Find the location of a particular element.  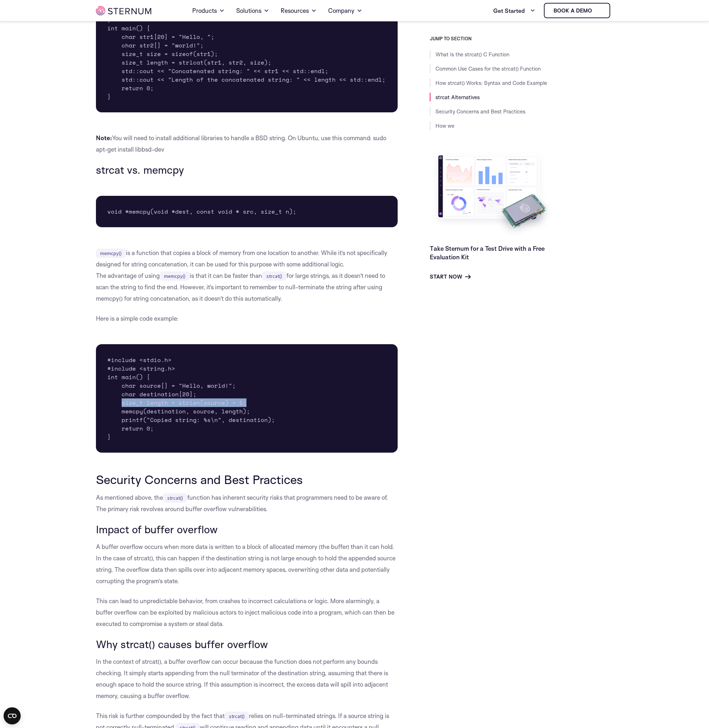

button: Open CMP widget is located at coordinates (12, 716).